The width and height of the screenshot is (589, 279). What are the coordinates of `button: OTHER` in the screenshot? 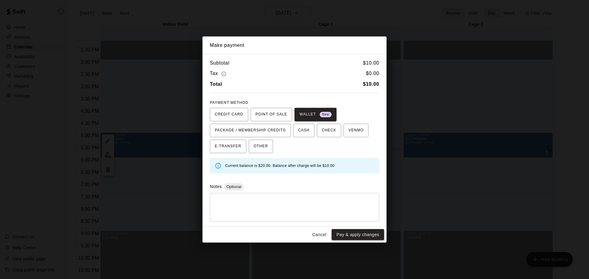 It's located at (261, 147).